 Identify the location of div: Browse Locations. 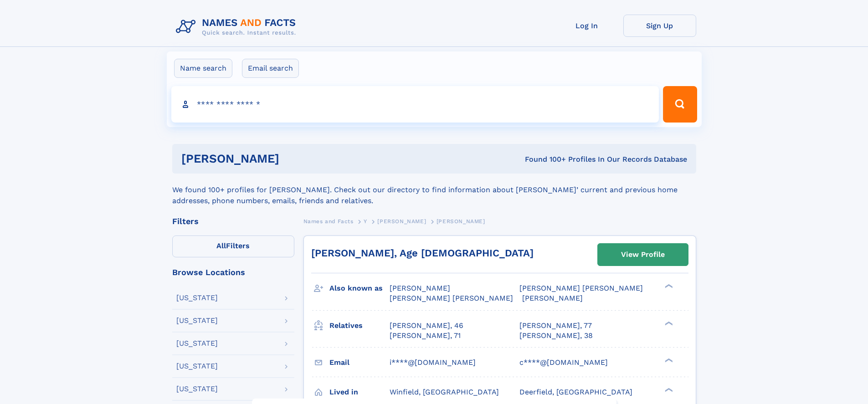
(233, 273).